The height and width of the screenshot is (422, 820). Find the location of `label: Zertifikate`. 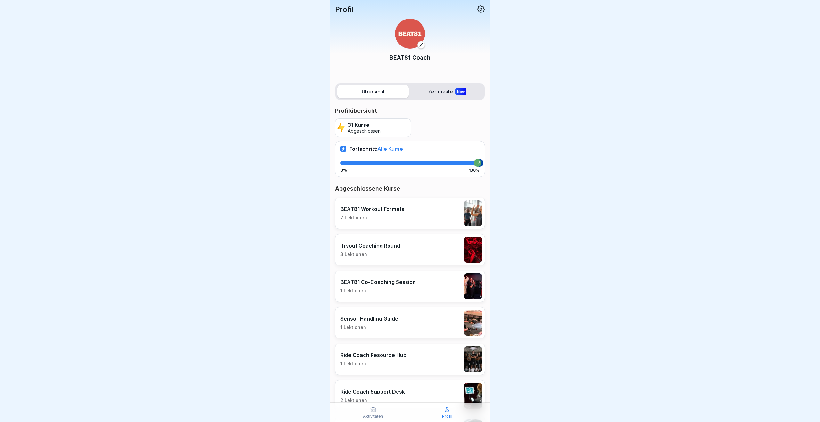

label: Zertifikate is located at coordinates (447, 92).